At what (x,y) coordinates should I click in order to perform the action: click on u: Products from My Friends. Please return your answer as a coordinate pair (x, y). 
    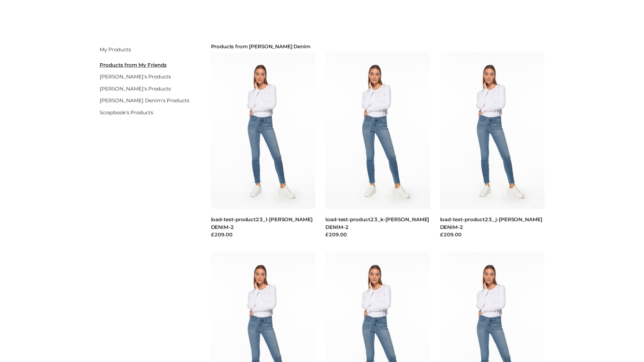
    Looking at the image, I should click on (133, 65).